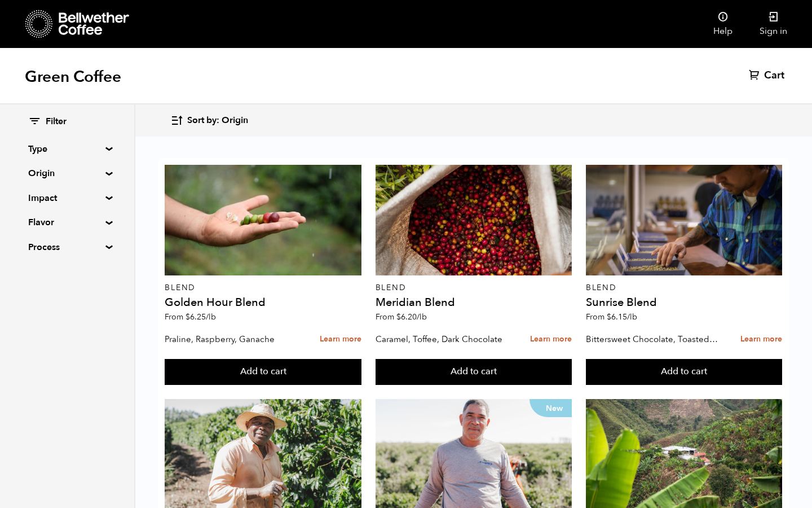  Describe the element at coordinates (200, 317) in the screenshot. I see `bdi: 6.25` at that location.